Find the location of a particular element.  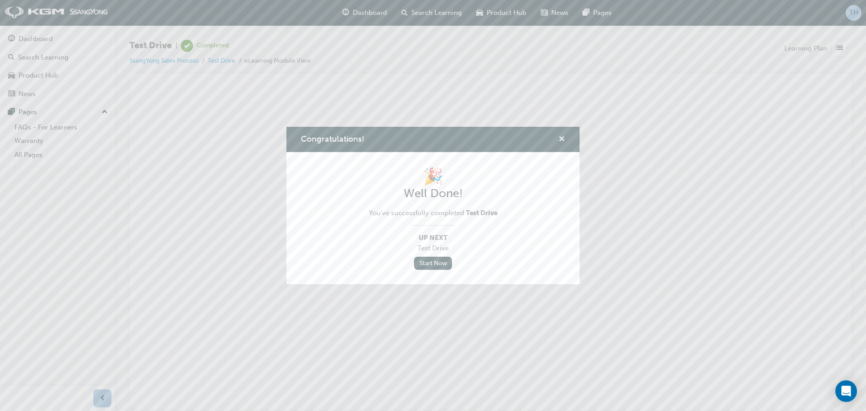

span: Up Next is located at coordinates (433, 238).